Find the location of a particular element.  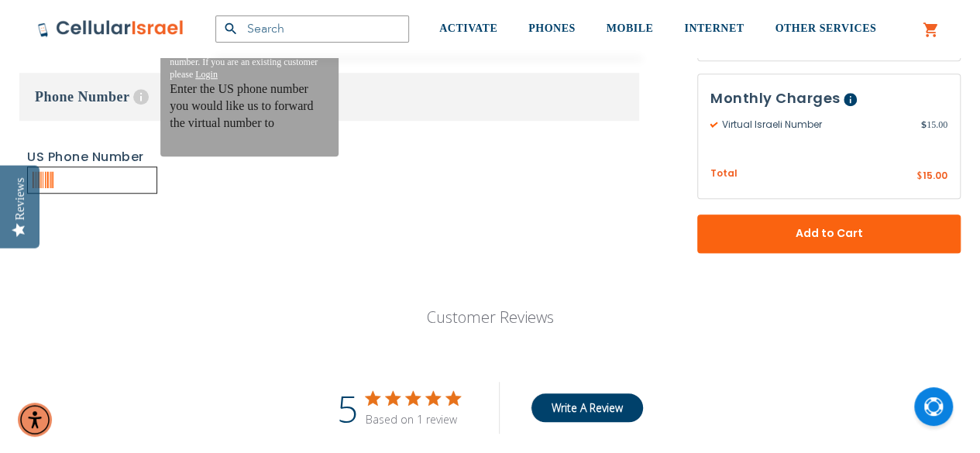

span: Virtual Israeli Number is located at coordinates (816, 125).